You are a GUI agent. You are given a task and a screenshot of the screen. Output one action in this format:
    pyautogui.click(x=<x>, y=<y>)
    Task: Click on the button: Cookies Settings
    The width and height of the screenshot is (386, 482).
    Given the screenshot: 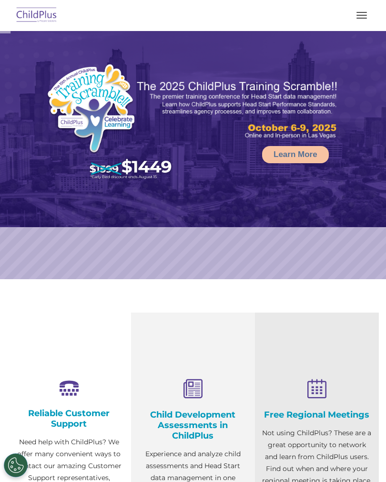 What is the action you would take?
    pyautogui.click(x=16, y=465)
    